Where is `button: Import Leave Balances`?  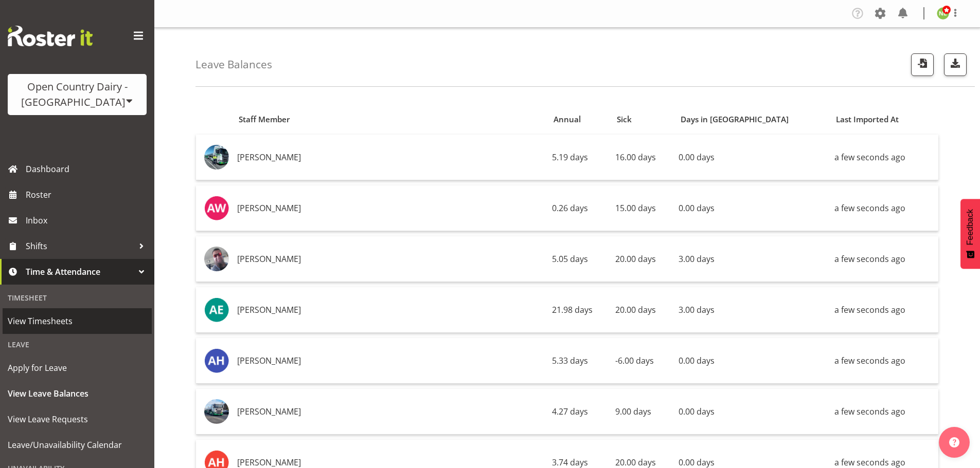 button: Import Leave Balances is located at coordinates (923, 65).